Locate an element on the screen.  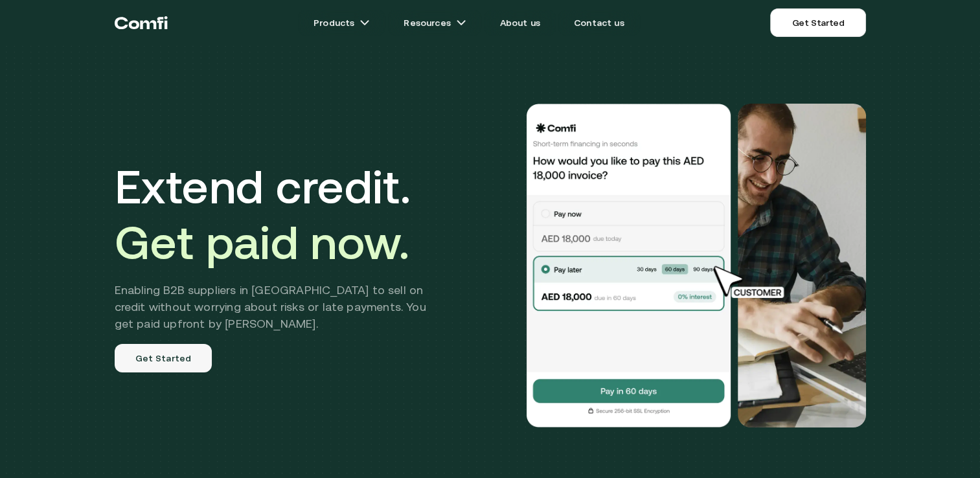
span: Get paid now. is located at coordinates (262, 242).